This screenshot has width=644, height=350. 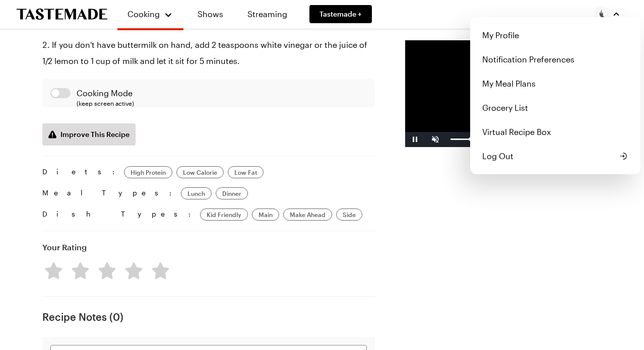 What do you see at coordinates (555, 132) in the screenshot?
I see `a: Virtual Recipe Box` at bounding box center [555, 132].